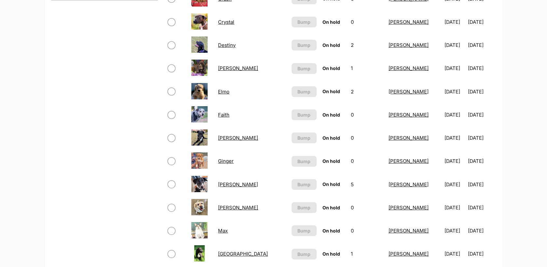  I want to click on td: 5, so click(367, 184).